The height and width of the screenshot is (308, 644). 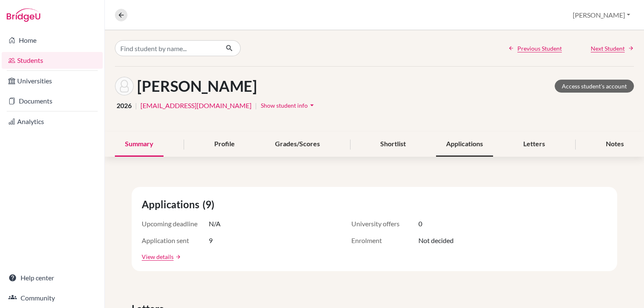 I want to click on div: Profile, so click(x=225, y=145).